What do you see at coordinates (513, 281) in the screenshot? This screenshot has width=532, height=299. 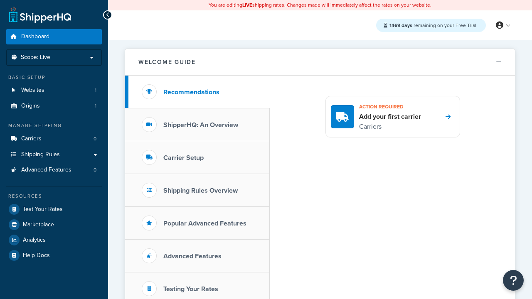 I see `button: Open Resource Center` at bounding box center [513, 281].